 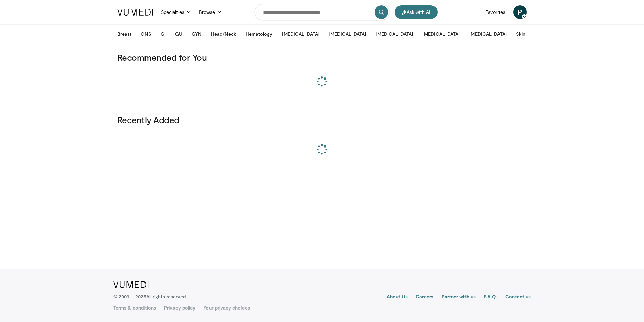 I want to click on button: Head/Neck, so click(x=224, y=34).